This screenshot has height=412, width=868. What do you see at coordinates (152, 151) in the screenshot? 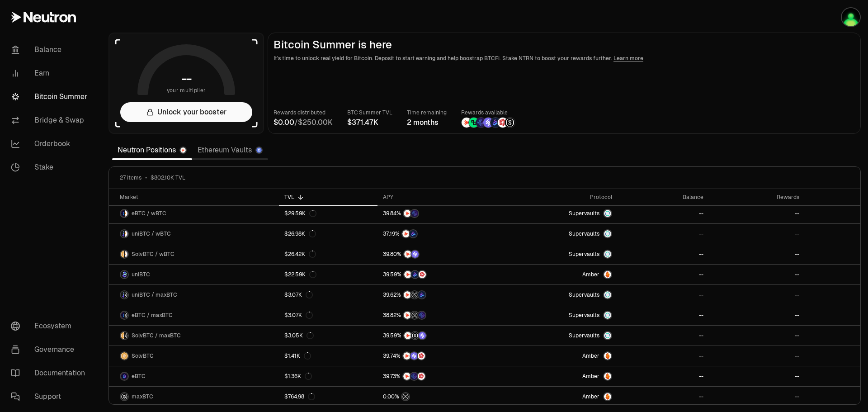
I see `a: Neutron Positions` at bounding box center [152, 151].